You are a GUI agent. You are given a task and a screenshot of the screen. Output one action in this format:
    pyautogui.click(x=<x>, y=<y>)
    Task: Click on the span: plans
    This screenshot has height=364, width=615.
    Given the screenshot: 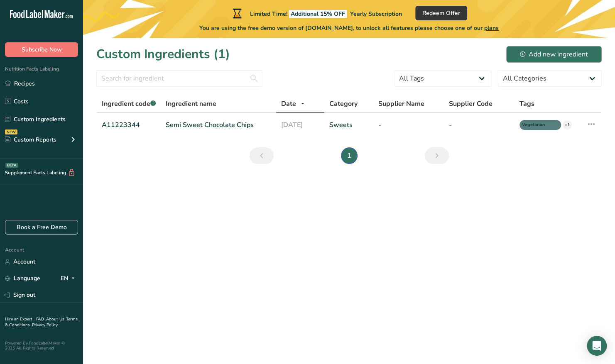 What is the action you would take?
    pyautogui.click(x=492, y=28)
    